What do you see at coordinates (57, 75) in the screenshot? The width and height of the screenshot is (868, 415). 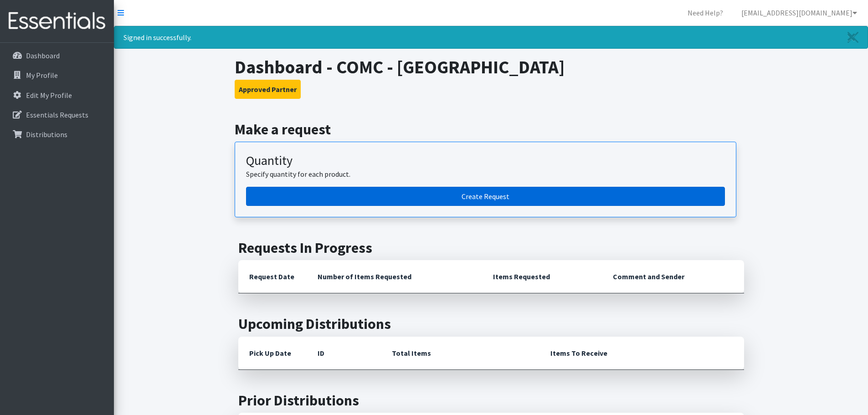 I see `a: My Profile` at bounding box center [57, 75].